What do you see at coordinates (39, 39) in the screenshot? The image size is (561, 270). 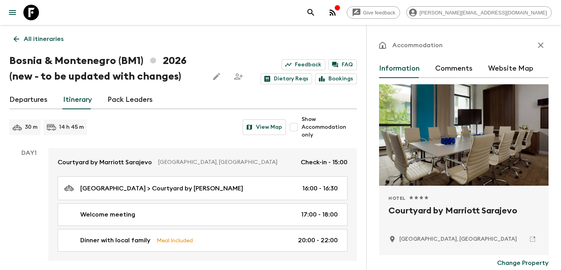 I see `a: All itineraries` at bounding box center [39, 39].